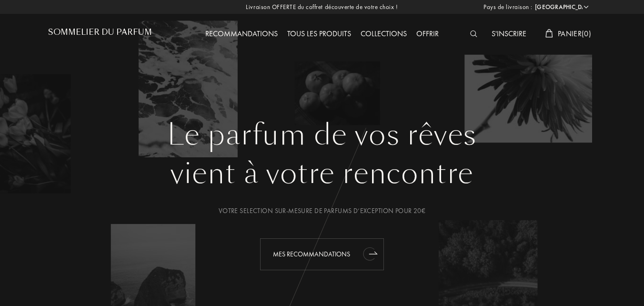  Describe the element at coordinates (370, 253) in the screenshot. I see `div: animation` at that location.